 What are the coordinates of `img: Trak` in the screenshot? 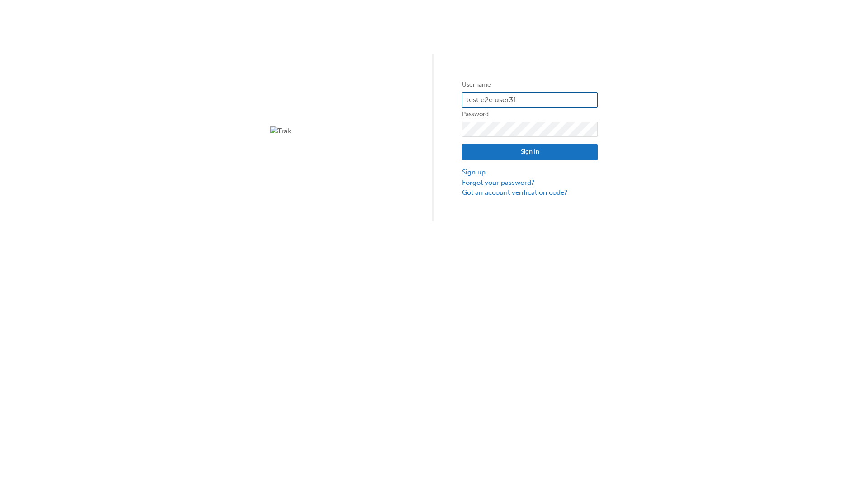 It's located at (338, 131).